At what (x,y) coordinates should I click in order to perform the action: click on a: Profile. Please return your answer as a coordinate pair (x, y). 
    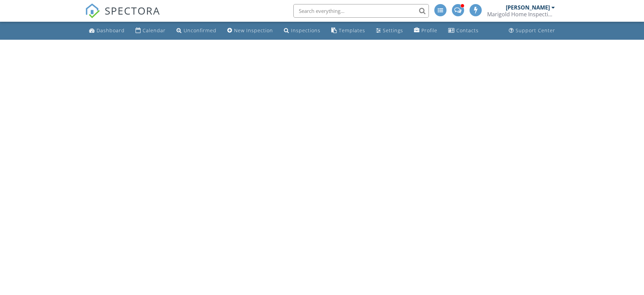
    Looking at the image, I should click on (426, 30).